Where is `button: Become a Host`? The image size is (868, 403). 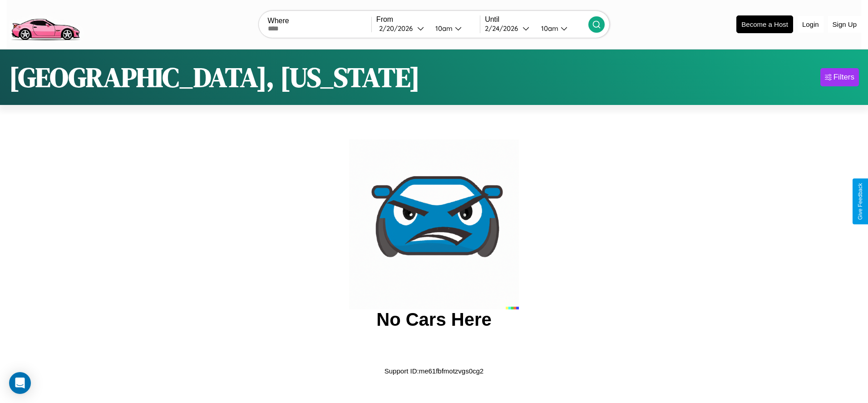
button: Become a Host is located at coordinates (764, 24).